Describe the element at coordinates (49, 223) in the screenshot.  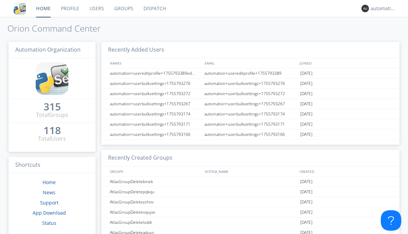
I see `a: Status` at that location.